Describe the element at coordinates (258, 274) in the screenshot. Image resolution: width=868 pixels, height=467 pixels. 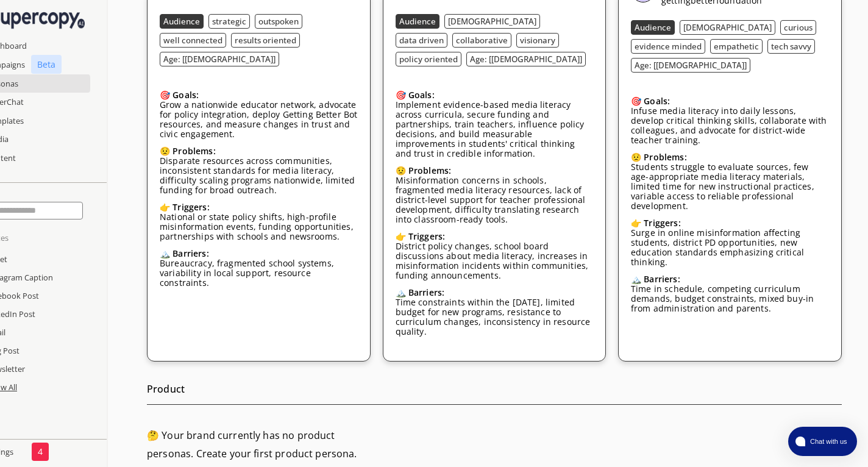
I see `p: Bureaucracy, fragmented school systems, variability in local support, resource constraints.` at that location.